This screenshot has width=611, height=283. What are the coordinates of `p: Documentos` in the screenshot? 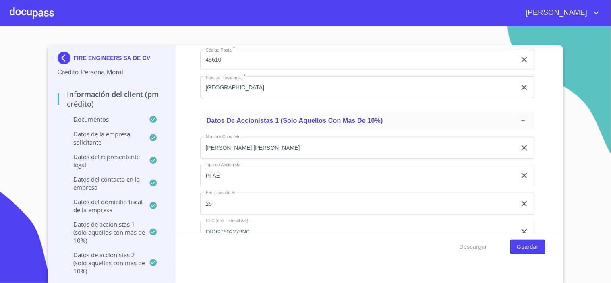 It's located at (103, 119).